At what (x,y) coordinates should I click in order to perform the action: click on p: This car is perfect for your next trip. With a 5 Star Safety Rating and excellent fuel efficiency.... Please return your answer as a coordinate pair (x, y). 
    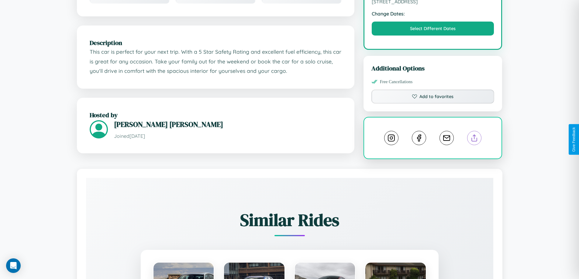
    Looking at the image, I should click on (215, 61).